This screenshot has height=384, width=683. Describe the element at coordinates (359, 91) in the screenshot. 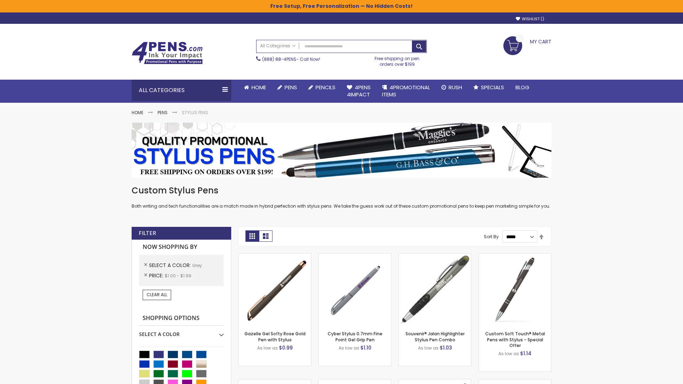

I see `a: 4Pens4impact` at that location.